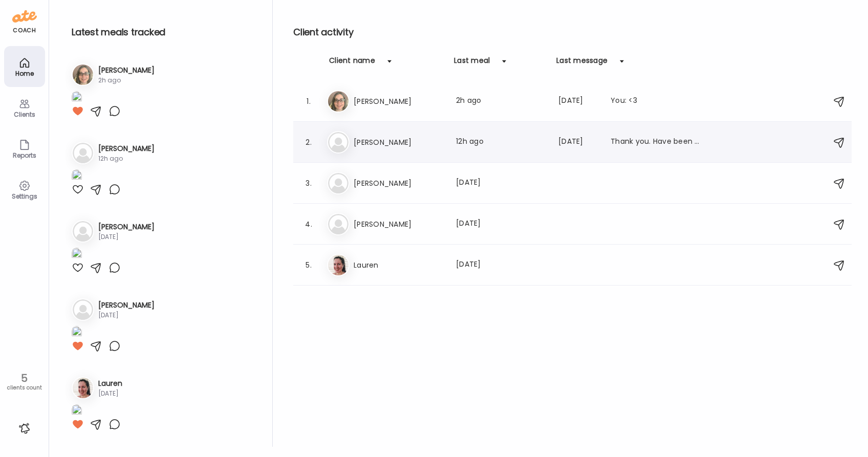 This screenshot has height=457, width=868. Describe the element at coordinates (308, 183) in the screenshot. I see `div: 3.` at that location.